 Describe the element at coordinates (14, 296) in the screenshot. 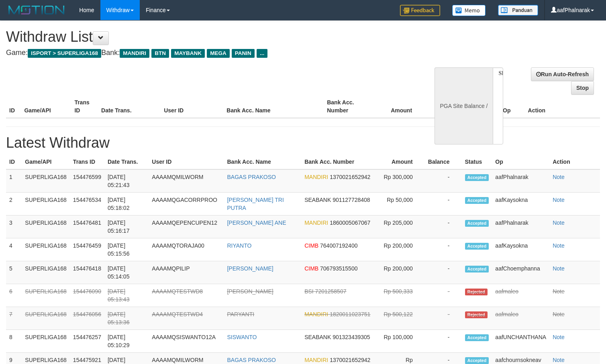

I see `td: 6` at that location.